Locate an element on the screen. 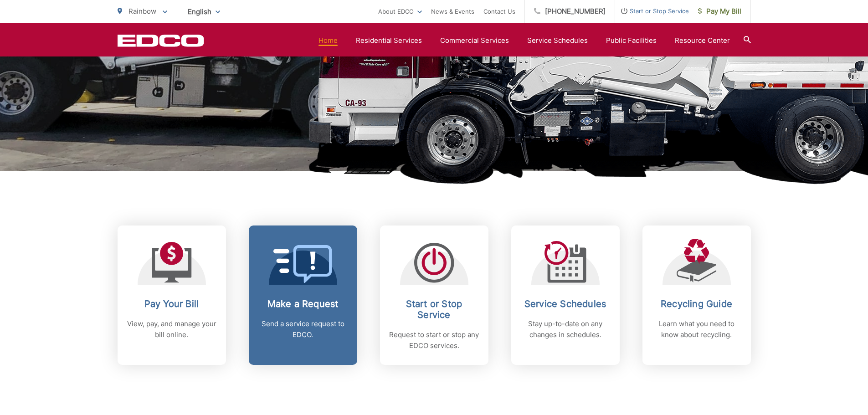  p: View, pay, and manage your bill online. is located at coordinates (172, 329).